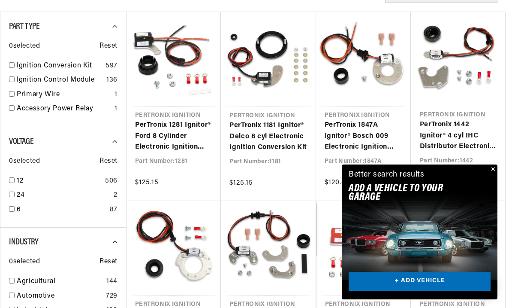 The image size is (506, 308). What do you see at coordinates (420, 281) in the screenshot?
I see `a: + ADD VEHICLE` at bounding box center [420, 281].